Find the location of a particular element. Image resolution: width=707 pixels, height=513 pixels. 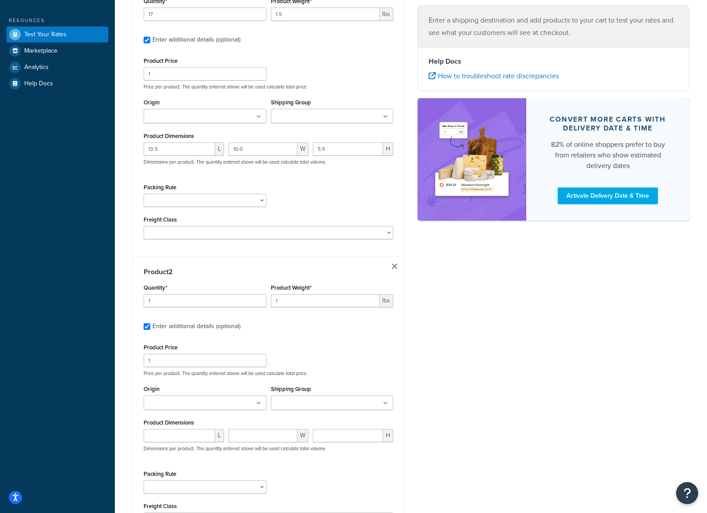

span: Help Docs is located at coordinates (38, 84).